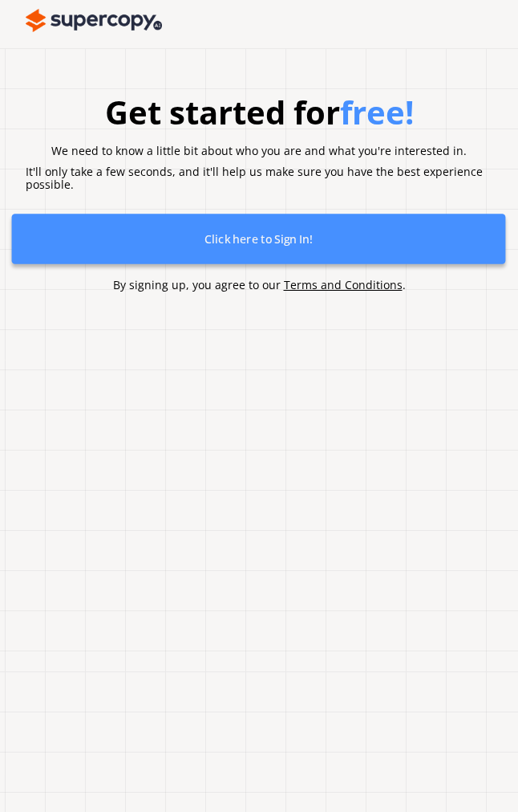 The width and height of the screenshot is (518, 812). Describe the element at coordinates (344, 284) in the screenshot. I see `a: Terms and Conditions` at that location.